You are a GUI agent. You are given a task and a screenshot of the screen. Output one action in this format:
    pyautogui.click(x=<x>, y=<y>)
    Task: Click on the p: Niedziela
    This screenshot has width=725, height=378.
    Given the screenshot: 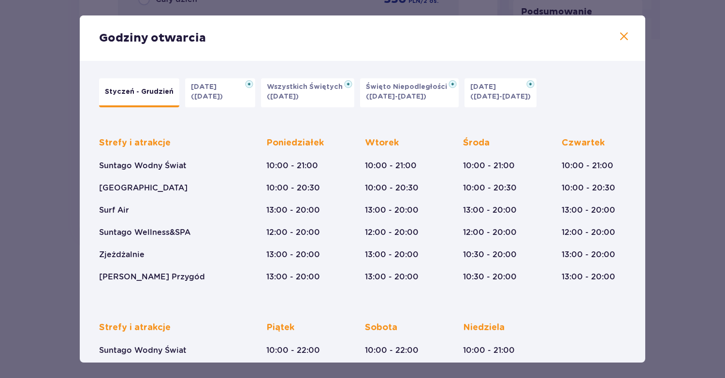 What is the action you would take?
    pyautogui.click(x=484, y=328)
    